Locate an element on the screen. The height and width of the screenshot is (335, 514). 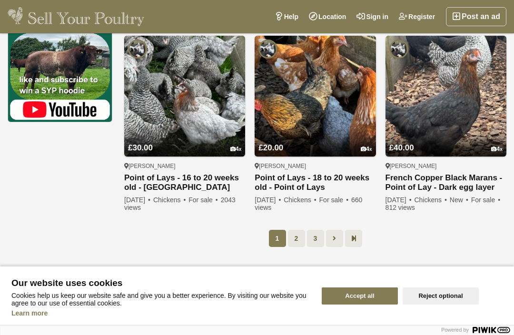
a: Learn more is located at coordinates (30, 313).